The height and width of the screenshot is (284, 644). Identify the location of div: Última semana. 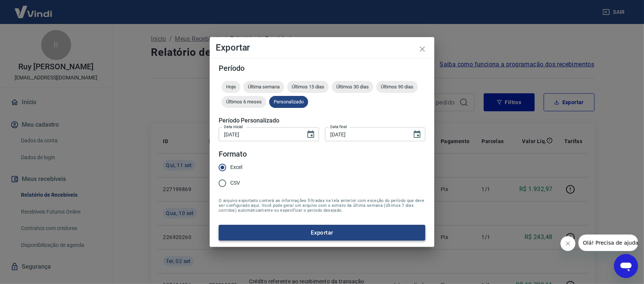
(263, 87).